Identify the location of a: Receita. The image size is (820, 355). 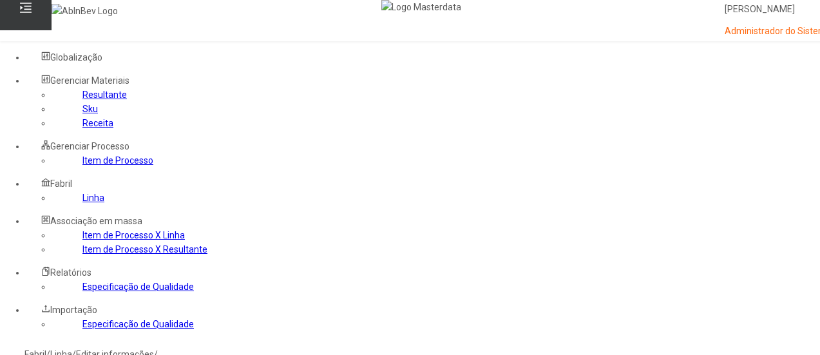
(98, 123).